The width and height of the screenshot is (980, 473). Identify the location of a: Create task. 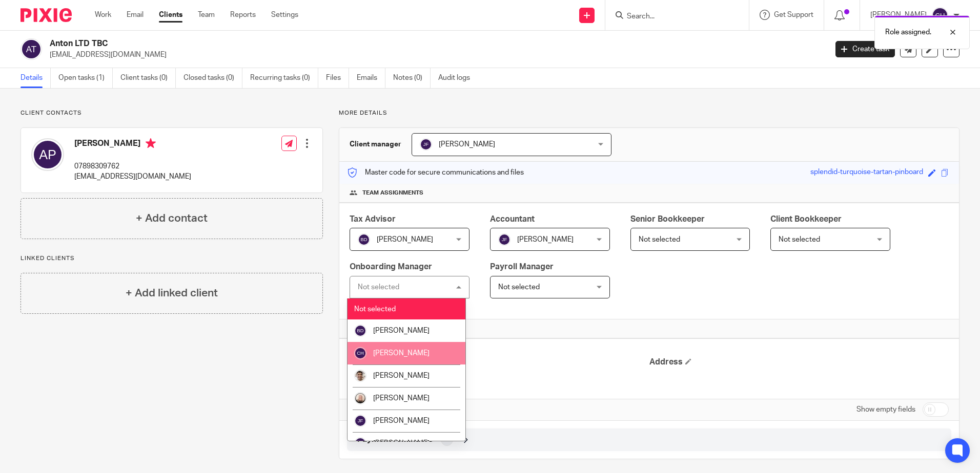
(865, 49).